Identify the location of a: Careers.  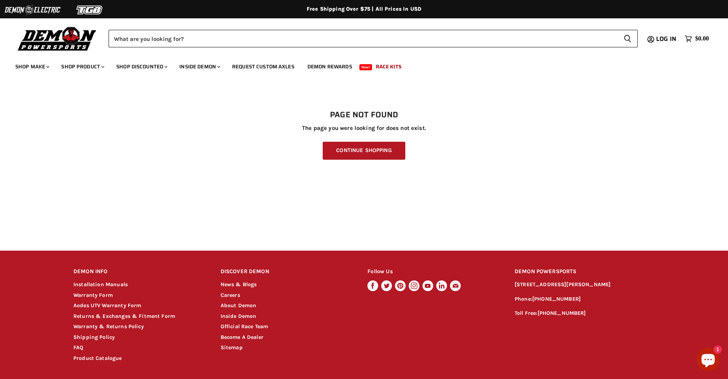
(230, 295).